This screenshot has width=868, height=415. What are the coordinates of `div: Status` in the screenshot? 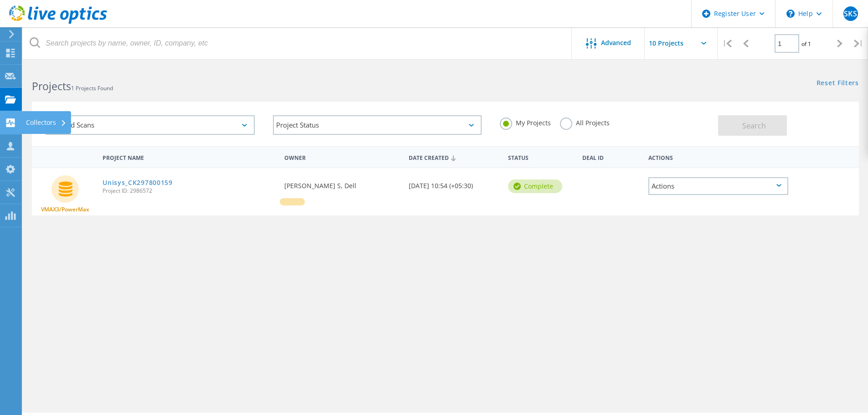 It's located at (541, 157).